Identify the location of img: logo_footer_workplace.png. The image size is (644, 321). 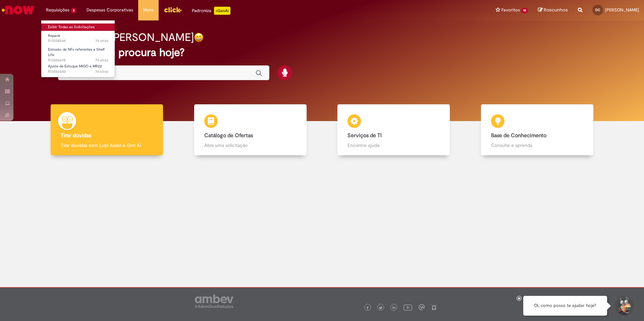
(422, 308).